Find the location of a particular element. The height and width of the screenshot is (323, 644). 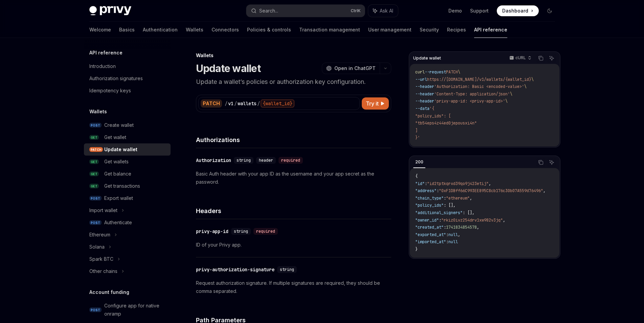

button: Open in ChatGPT is located at coordinates (350, 68).